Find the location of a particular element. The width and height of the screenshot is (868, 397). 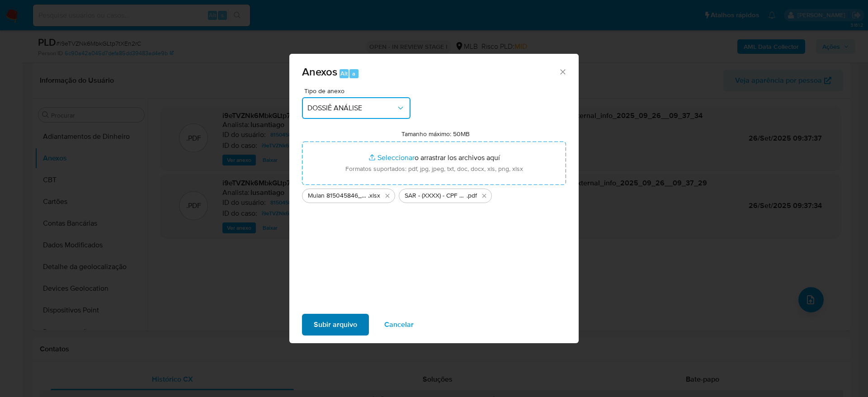

label: Tamanho máximo: 50MB is located at coordinates (436, 134).